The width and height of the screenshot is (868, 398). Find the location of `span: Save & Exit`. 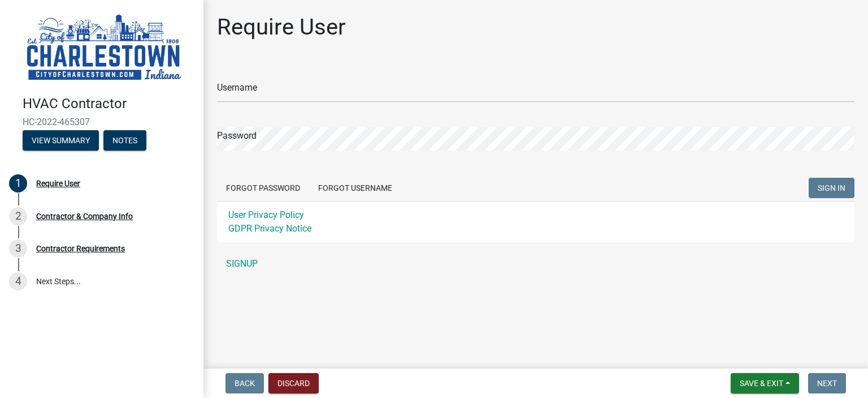

span: Save & Exit is located at coordinates (761, 383).